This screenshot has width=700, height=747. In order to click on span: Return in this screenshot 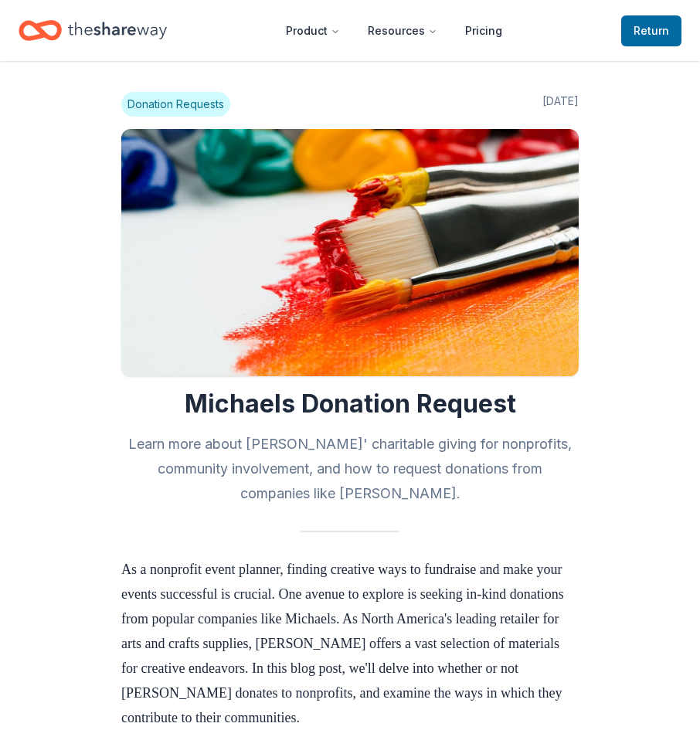, I will do `click(651, 31)`.